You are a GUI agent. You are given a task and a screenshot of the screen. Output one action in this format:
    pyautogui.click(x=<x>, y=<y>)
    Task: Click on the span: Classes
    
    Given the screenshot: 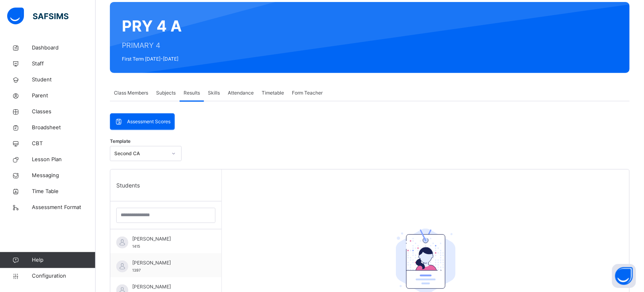 What is the action you would take?
    pyautogui.click(x=64, y=112)
    